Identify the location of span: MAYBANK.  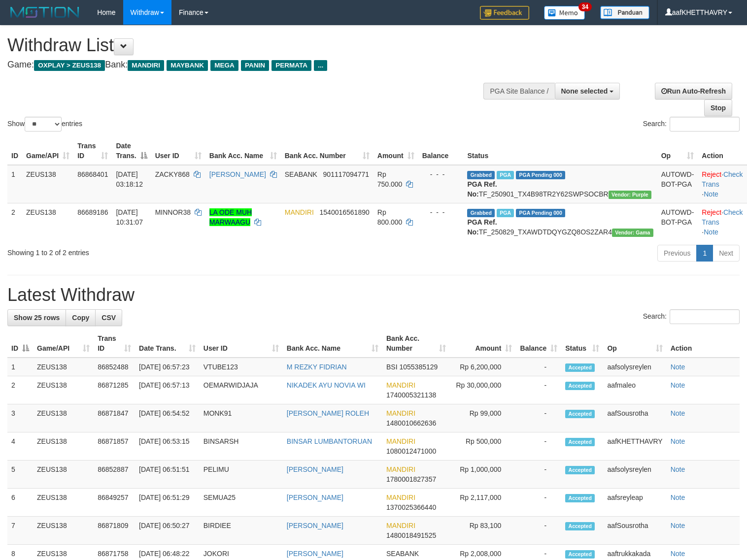
(187, 66).